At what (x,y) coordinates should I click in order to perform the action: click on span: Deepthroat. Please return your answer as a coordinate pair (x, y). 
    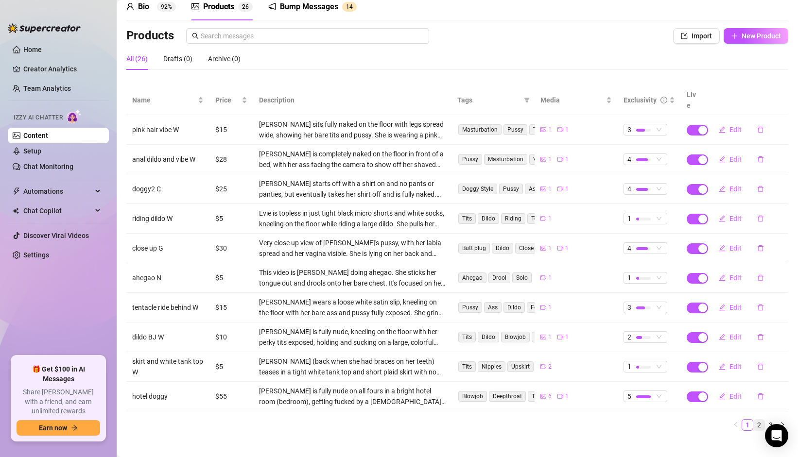
    Looking at the image, I should click on (507, 396).